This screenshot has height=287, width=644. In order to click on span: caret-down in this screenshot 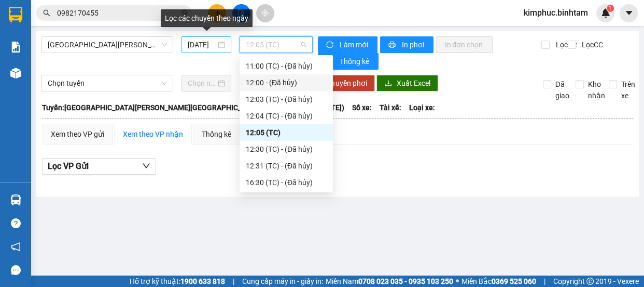, I will do `click(629, 13)`.